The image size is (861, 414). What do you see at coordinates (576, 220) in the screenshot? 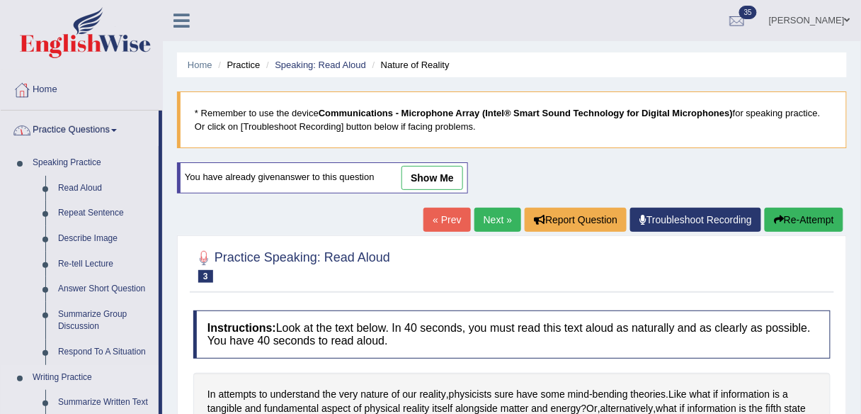
I see `button: Report Question` at bounding box center [576, 220].